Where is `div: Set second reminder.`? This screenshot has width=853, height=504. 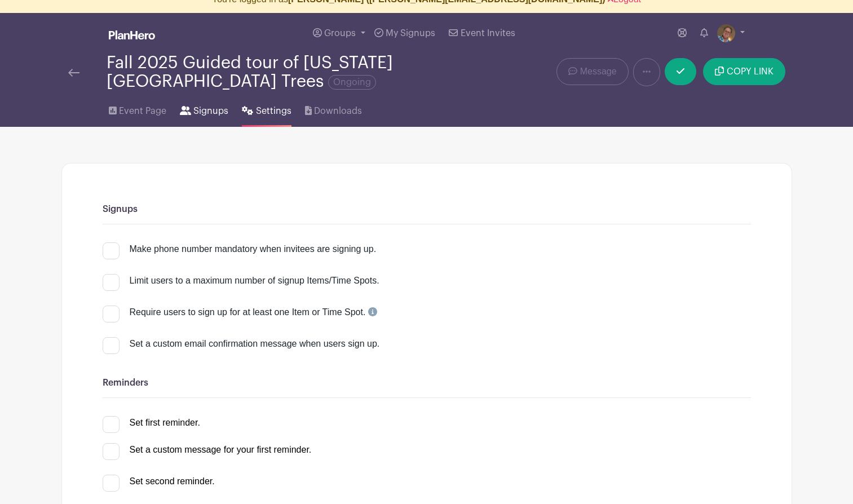 div: Set second reminder. is located at coordinates (172, 482).